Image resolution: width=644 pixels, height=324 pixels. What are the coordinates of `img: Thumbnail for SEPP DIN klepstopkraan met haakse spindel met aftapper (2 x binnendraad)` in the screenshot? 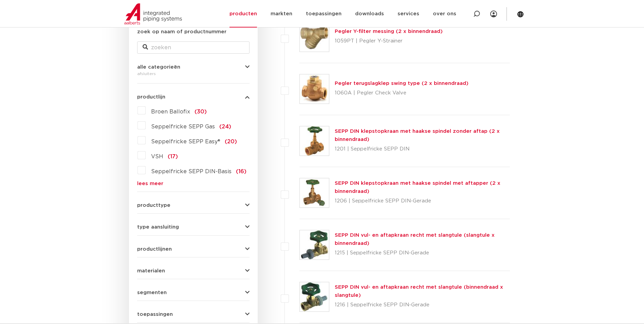 It's located at (314, 193).